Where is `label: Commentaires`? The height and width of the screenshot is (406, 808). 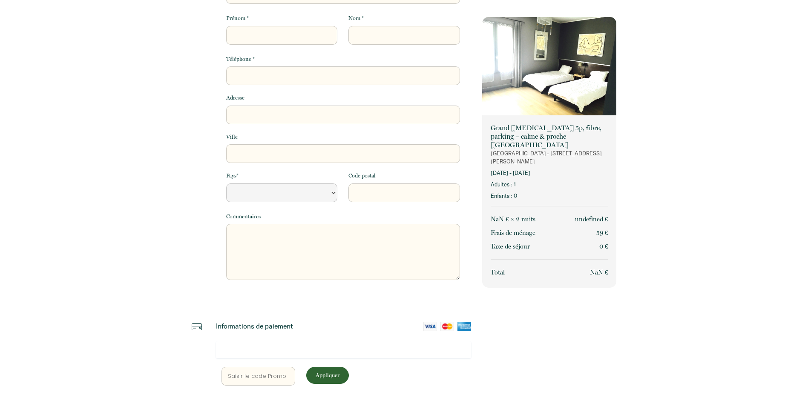
label: Commentaires is located at coordinates (243, 217).